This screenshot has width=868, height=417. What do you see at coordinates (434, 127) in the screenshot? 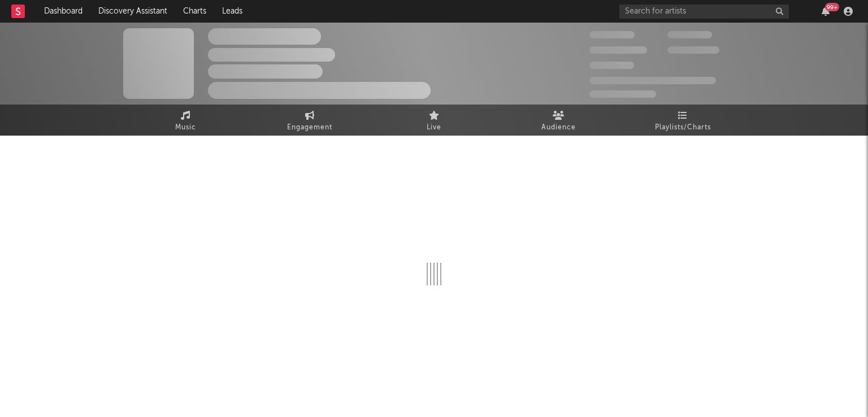
I see `span: Live` at bounding box center [434, 127].